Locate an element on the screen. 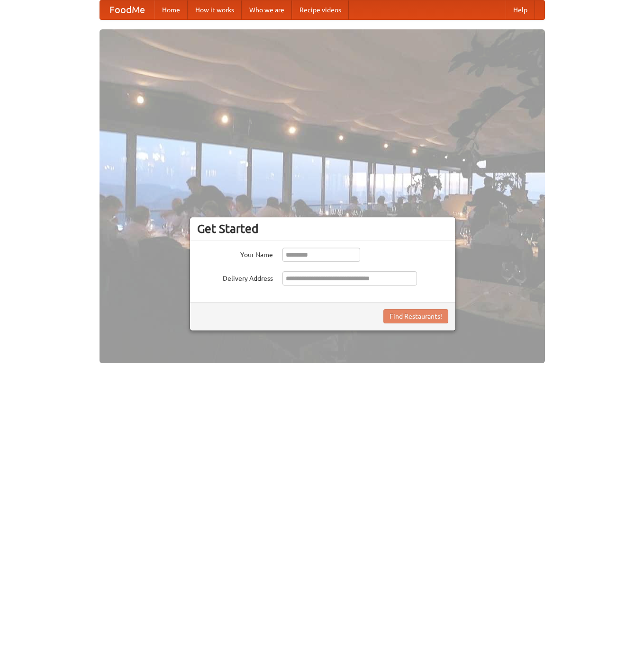  a: FoodMe is located at coordinates (127, 10).